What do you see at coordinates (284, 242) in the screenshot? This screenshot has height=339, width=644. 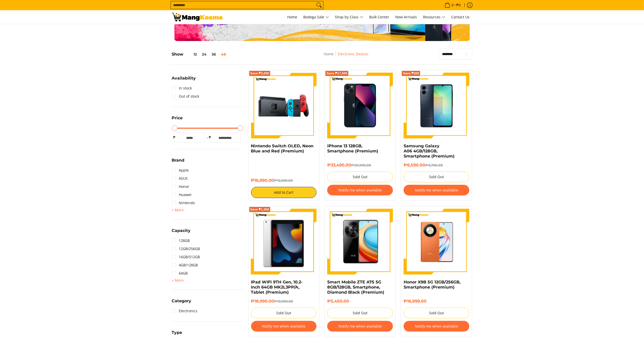 I see `img: IPad WIFI 9TH Gen, 10.2-Inch 64GB MK2L3PP/A, Tablet (Premium)` at bounding box center [284, 242].